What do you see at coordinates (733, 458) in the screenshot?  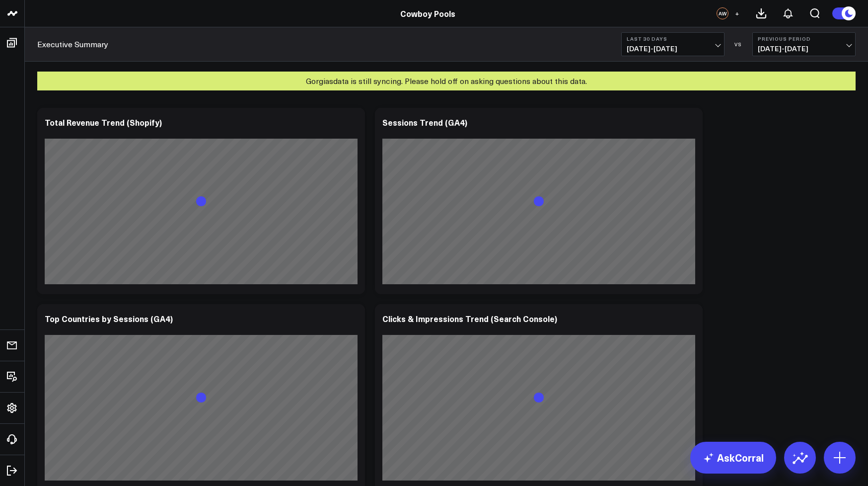 I see `a: AskCorral` at bounding box center [733, 458].